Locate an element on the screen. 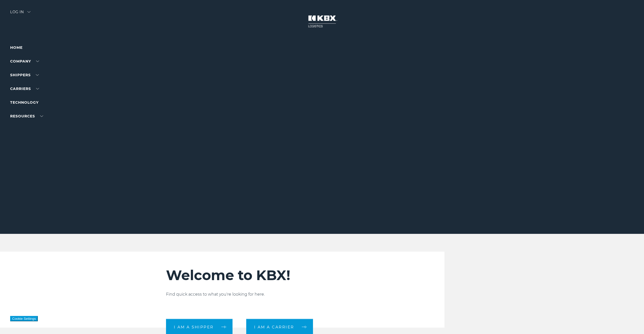 The height and width of the screenshot is (334, 644). button: Cookie Settings is located at coordinates (24, 318).